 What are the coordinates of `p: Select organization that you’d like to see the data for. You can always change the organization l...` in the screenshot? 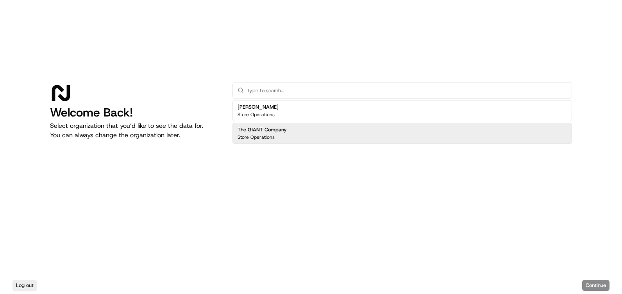 It's located at (135, 130).